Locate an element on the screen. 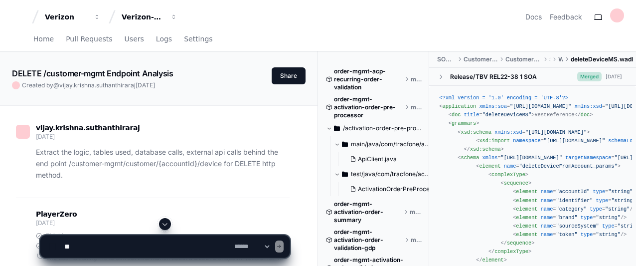 The width and height of the screenshot is (636, 266). span: "accountId" is located at coordinates (573, 191).